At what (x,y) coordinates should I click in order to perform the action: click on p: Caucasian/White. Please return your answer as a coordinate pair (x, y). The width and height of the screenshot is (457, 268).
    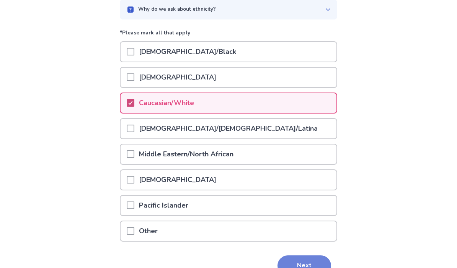
    Looking at the image, I should click on (166, 103).